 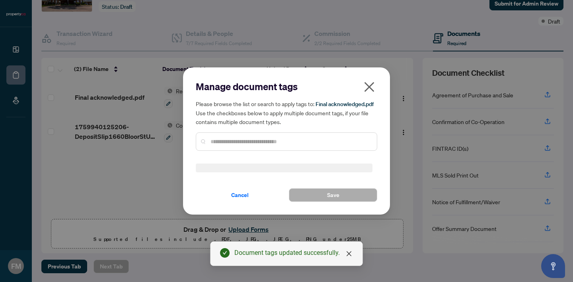 I want to click on span: Final acknowledged.pdf, so click(x=345, y=104).